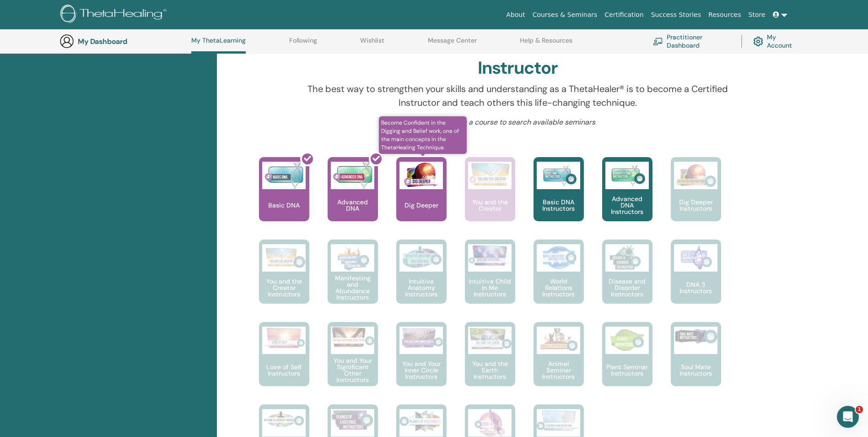 The image size is (868, 437). I want to click on a: Become Confident in the Digging and Belief work, one of the main concepts in the ThetaHealing Tec..., so click(421, 198).